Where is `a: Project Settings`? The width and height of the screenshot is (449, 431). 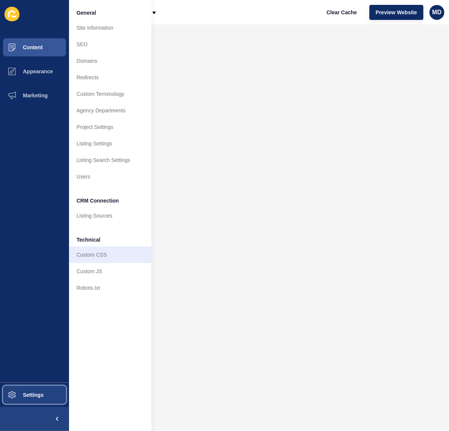
a: Project Settings is located at coordinates (110, 127).